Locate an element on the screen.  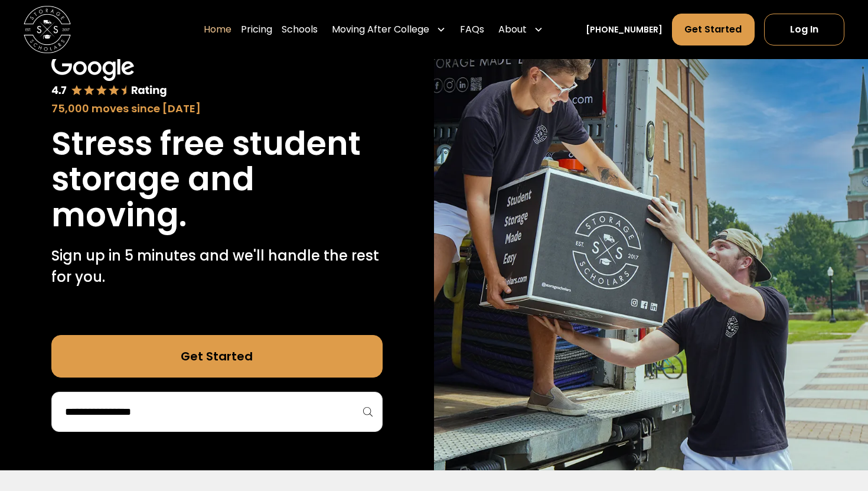
a: Log In is located at coordinates (805, 29).